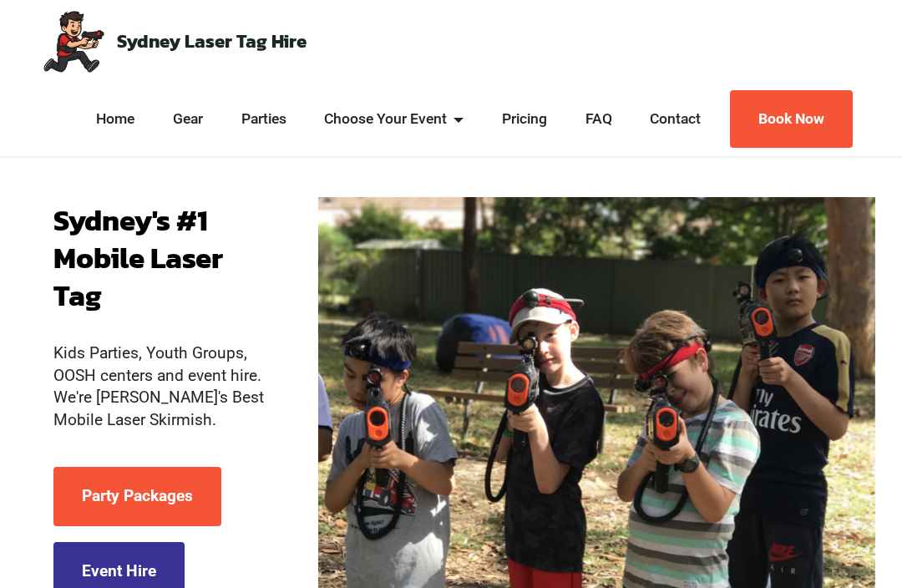 This screenshot has width=902, height=588. I want to click on img: Mobile Laser Tag Parties Sydney, so click(72, 41).